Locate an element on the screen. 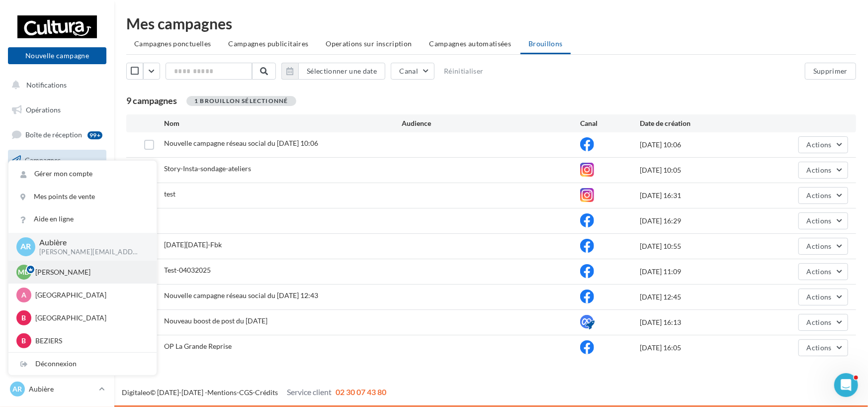  button: Supprimer is located at coordinates (831, 71).